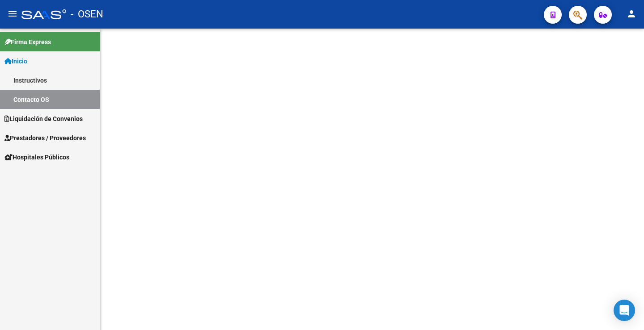 The image size is (644, 330). I want to click on span: Prestadores / Proveedores, so click(45, 138).